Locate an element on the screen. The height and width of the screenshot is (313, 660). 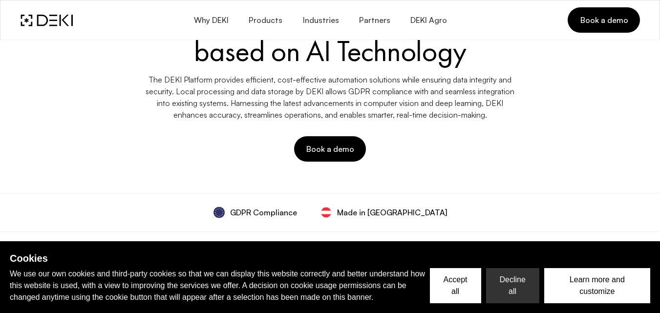
h1: Unique made Computer Vision platform based on AI Technology is located at coordinates (330, 36).